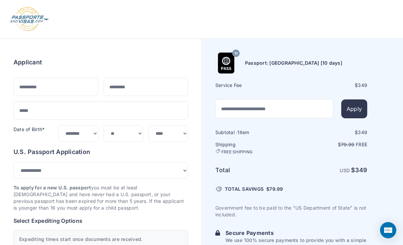  I want to click on span: USD, so click(345, 170).